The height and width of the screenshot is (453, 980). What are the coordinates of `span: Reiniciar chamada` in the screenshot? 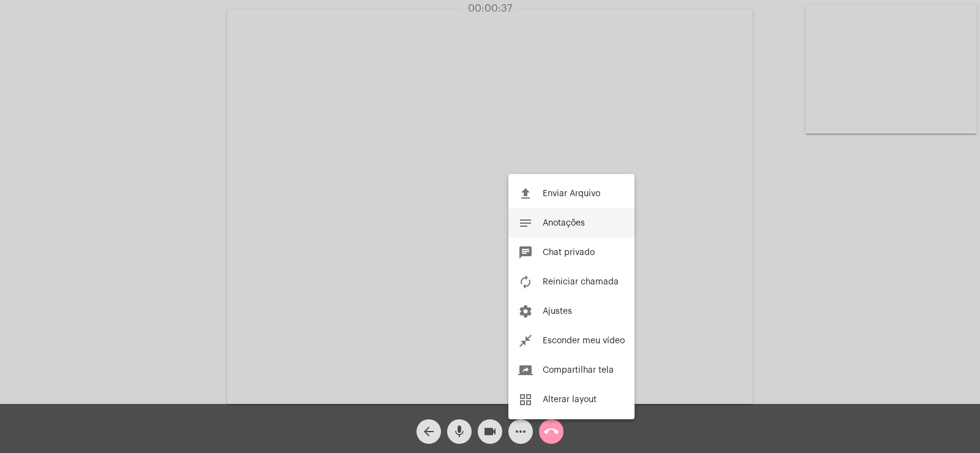 It's located at (581, 282).